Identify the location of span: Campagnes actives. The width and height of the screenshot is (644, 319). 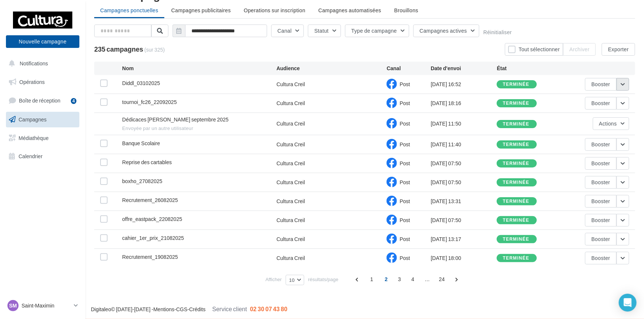
(443, 31).